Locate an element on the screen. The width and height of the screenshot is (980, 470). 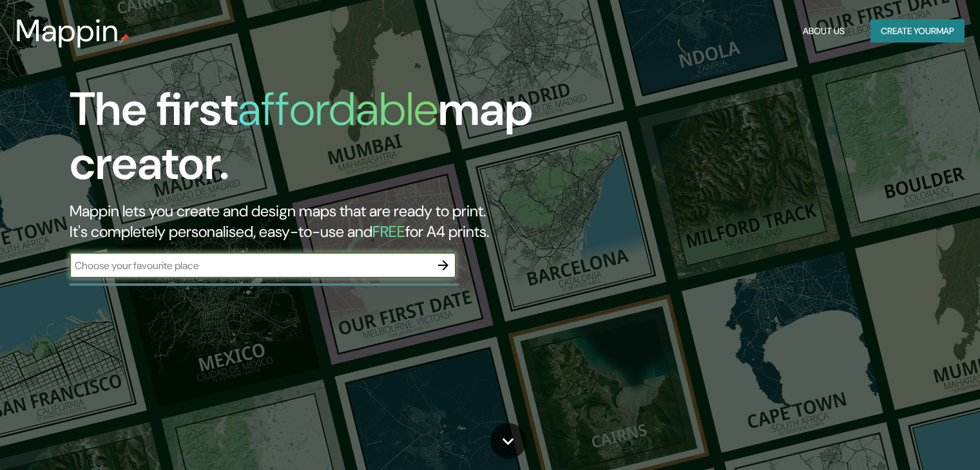
button: About Us is located at coordinates (824, 31).